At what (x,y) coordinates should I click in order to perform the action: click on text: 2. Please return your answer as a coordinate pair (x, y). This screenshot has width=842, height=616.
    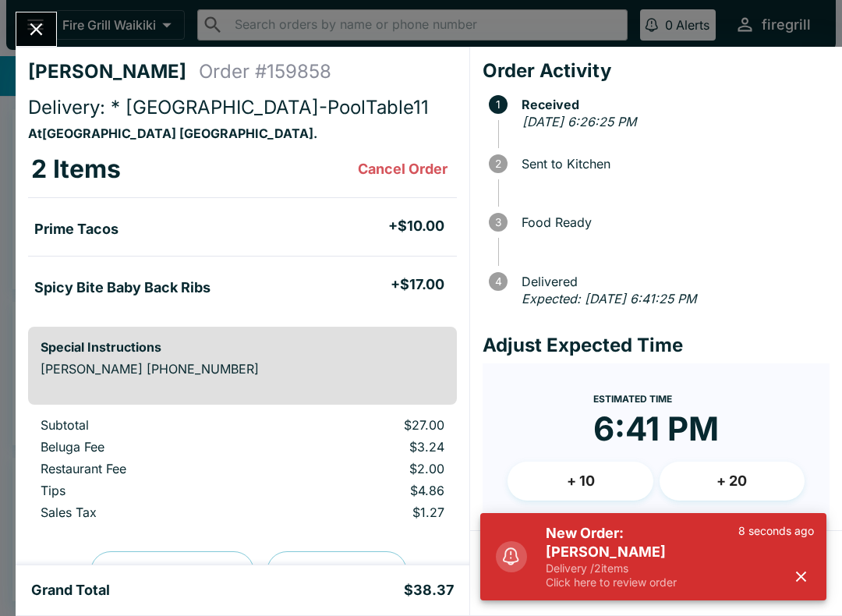
    Looking at the image, I should click on (498, 164).